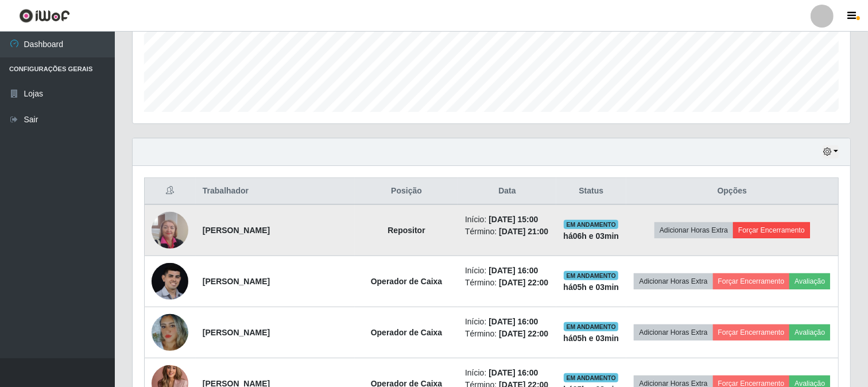 This screenshot has height=387, width=868. Describe the element at coordinates (406, 230) in the screenshot. I see `strong: Repositor` at that location.